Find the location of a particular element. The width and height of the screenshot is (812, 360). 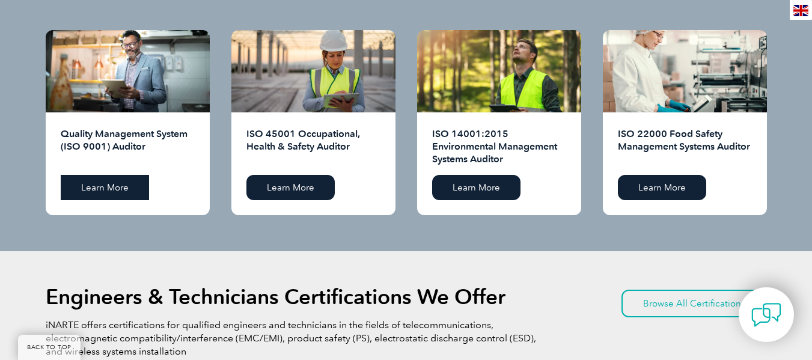

h2: ISO 22000 Food Safety Management Systems Auditor is located at coordinates (685, 147).